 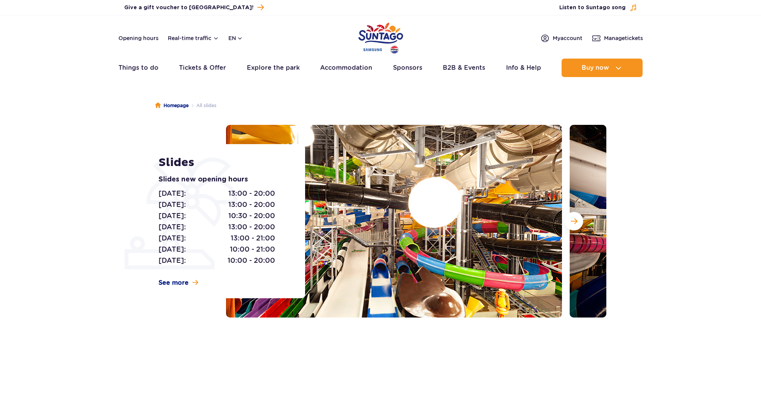 I want to click on a: Tickets & Offer, so click(x=203, y=68).